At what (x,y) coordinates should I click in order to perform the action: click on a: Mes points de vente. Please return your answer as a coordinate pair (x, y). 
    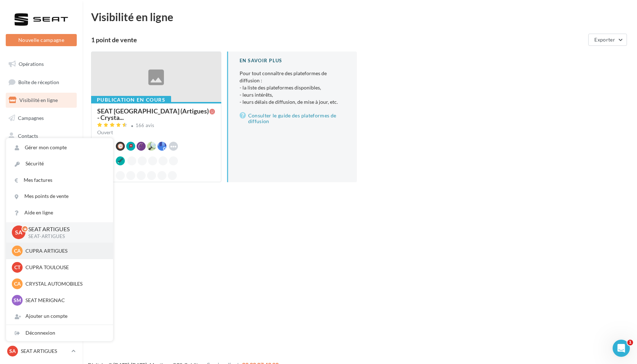
    Looking at the image, I should click on (60, 196).